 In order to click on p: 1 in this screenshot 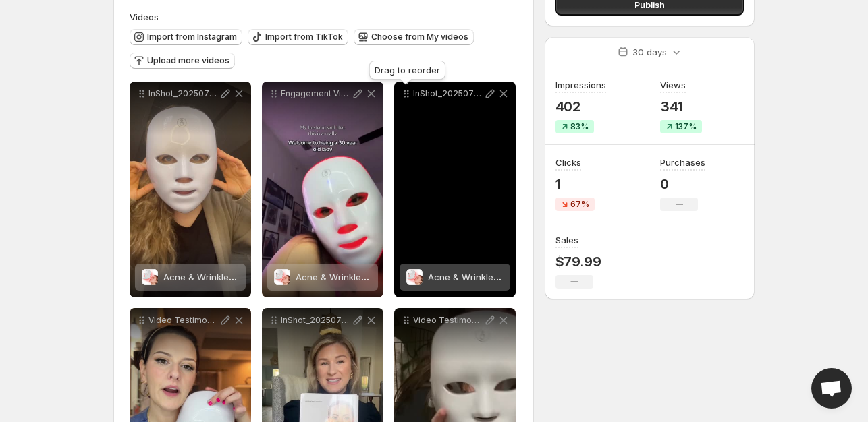, I will do `click(575, 184)`.